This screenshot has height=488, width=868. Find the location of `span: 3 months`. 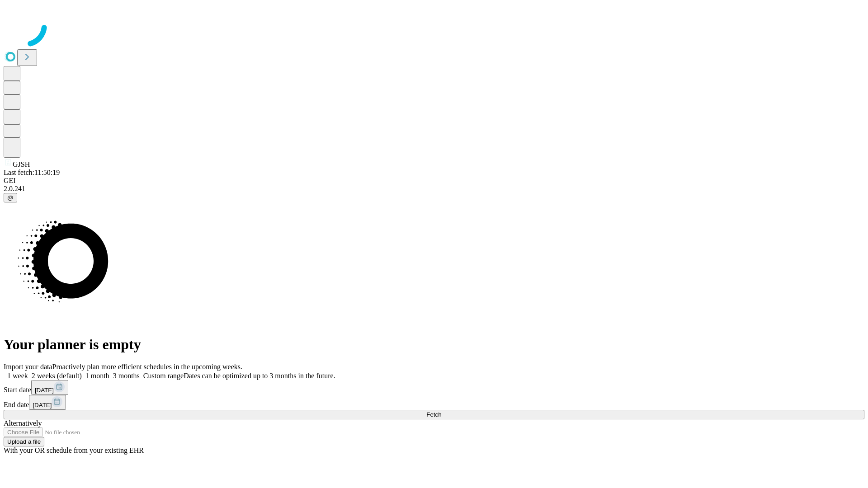

span: 3 months is located at coordinates (126, 375).